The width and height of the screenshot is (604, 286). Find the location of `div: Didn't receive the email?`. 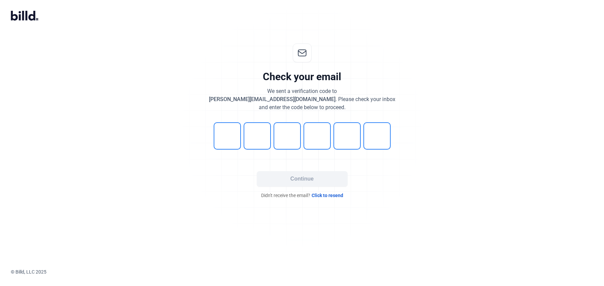

div: Didn't receive the email? is located at coordinates (302, 195).